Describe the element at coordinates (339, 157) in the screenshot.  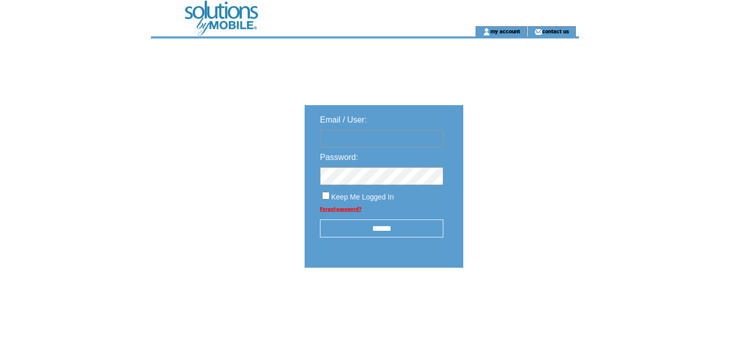
I see `span: Password:` at that location.